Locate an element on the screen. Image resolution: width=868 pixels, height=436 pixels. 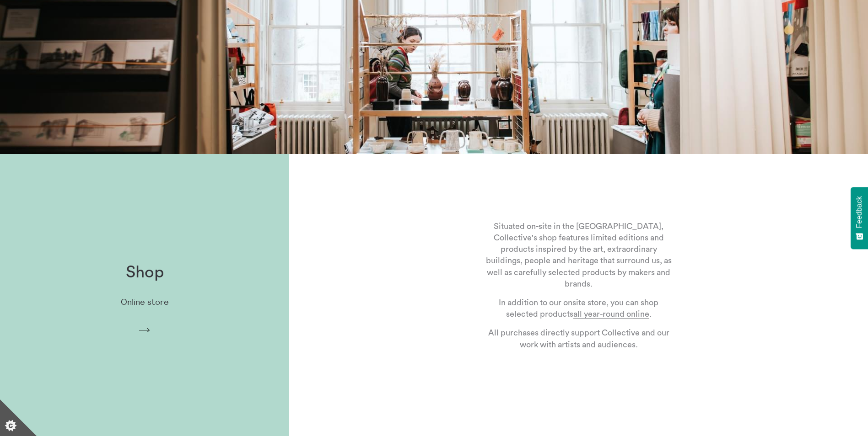
h1: Shop is located at coordinates (145, 272).